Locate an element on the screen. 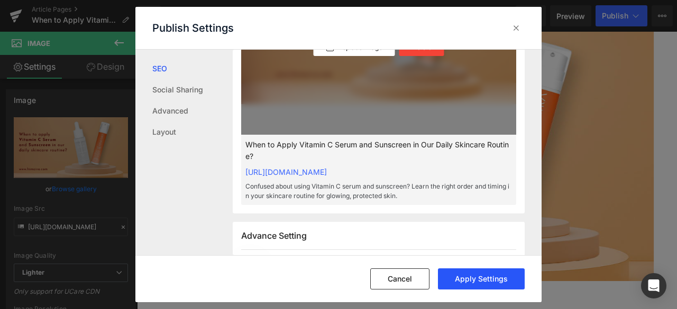  p: Confused about using Vitamin C serum and sunscreen? Learn the right order and timing in your skin... is located at coordinates (379, 192).